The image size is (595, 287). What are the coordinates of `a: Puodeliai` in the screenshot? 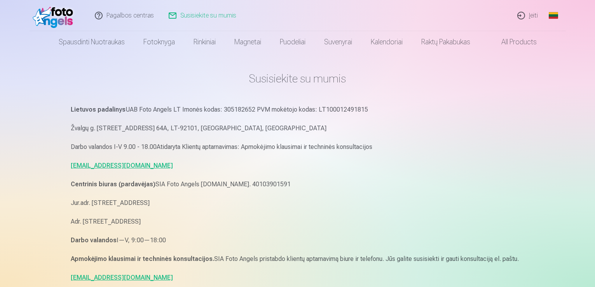 It's located at (293, 42).